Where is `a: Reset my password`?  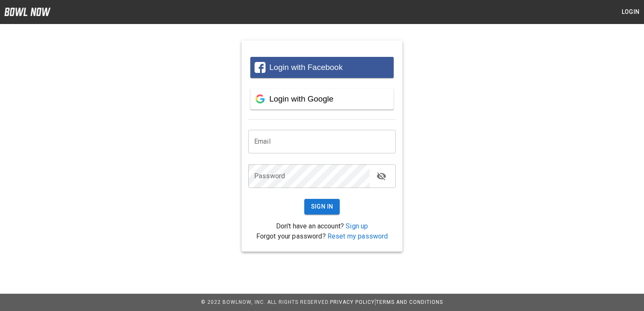 a: Reset my password is located at coordinates (358, 236).